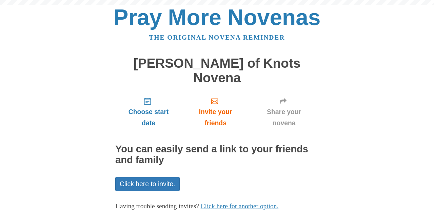 The image size is (434, 215). What do you see at coordinates (215, 112) in the screenshot?
I see `a: Invite your friends` at bounding box center [215, 112].